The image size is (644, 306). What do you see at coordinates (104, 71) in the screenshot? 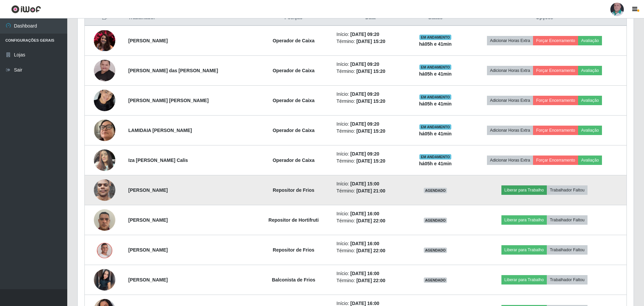
I see `img: 1725629352832.jpeg` at bounding box center [104, 71].